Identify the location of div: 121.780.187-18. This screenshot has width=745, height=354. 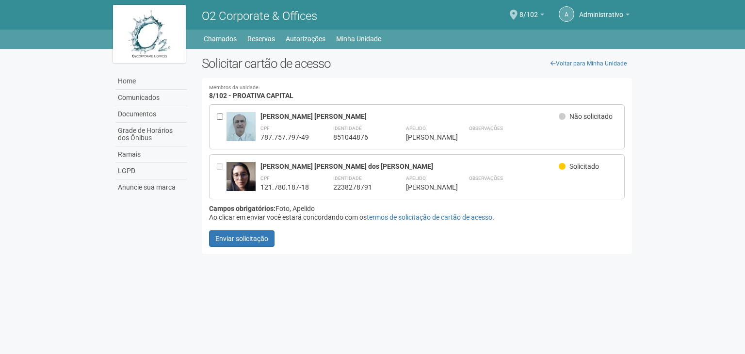
(285, 187).